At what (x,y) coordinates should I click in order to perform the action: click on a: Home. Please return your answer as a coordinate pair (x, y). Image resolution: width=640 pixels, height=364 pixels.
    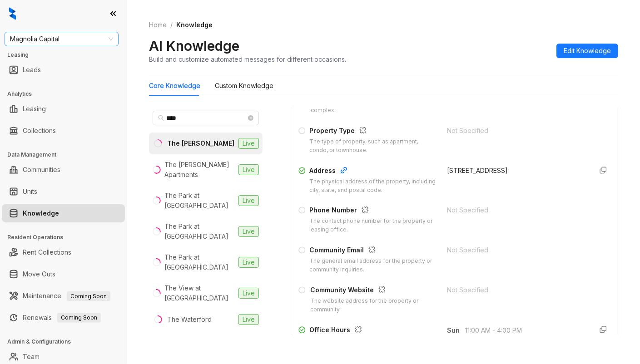
    Looking at the image, I should click on (158, 25).